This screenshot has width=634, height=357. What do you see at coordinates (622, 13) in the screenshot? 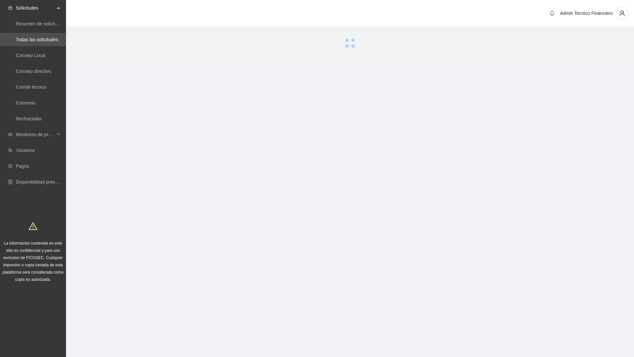
I see `span: user` at bounding box center [622, 13].